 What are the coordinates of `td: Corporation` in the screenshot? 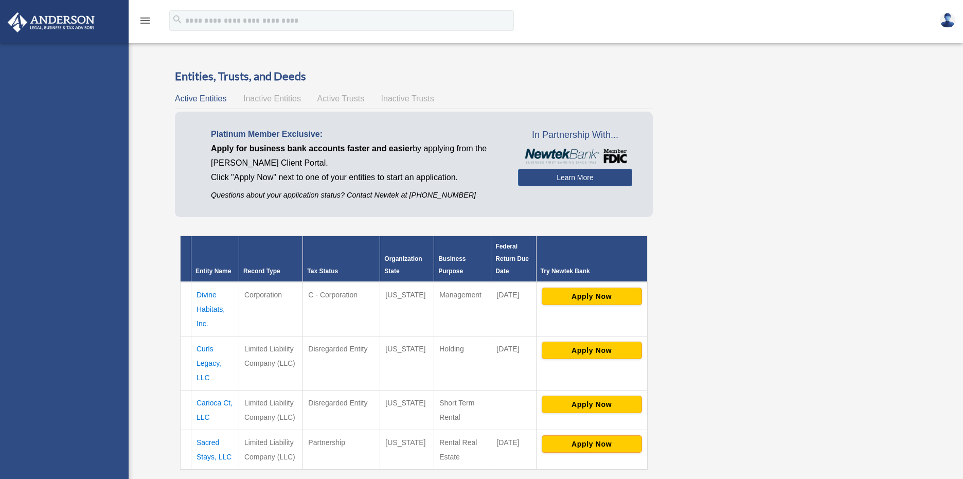 It's located at (271, 309).